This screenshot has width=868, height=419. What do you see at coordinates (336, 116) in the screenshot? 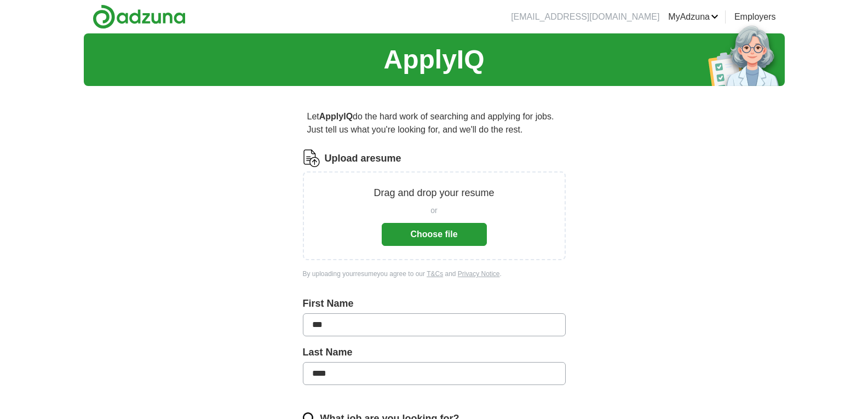
I see `strong: ApplyIQ` at bounding box center [336, 116].